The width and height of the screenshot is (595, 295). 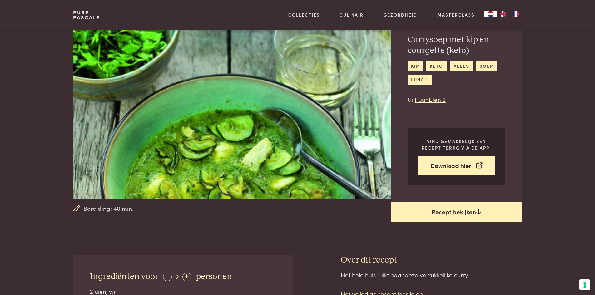 What do you see at coordinates (456, 166) in the screenshot?
I see `a: Download hier` at bounding box center [456, 166].